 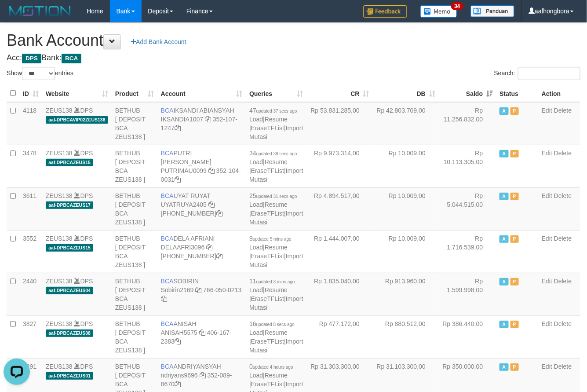 I want to click on select: Showentries, so click(x=38, y=74).